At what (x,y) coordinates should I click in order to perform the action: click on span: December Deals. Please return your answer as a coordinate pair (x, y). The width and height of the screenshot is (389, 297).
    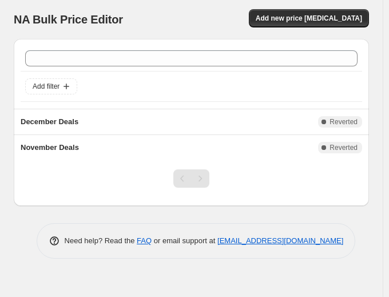
    Looking at the image, I should click on (49, 121).